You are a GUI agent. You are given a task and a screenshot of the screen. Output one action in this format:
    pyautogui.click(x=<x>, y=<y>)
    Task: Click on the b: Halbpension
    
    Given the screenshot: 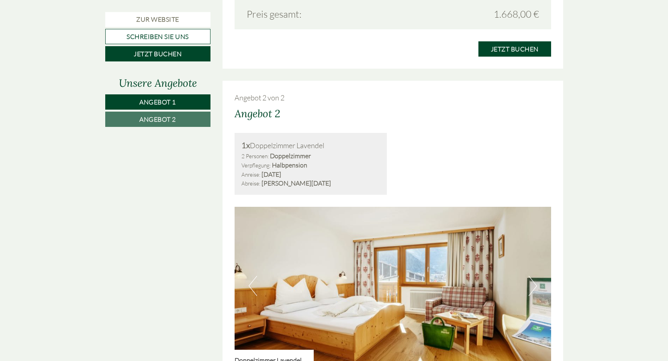 What is the action you would take?
    pyautogui.click(x=290, y=165)
    